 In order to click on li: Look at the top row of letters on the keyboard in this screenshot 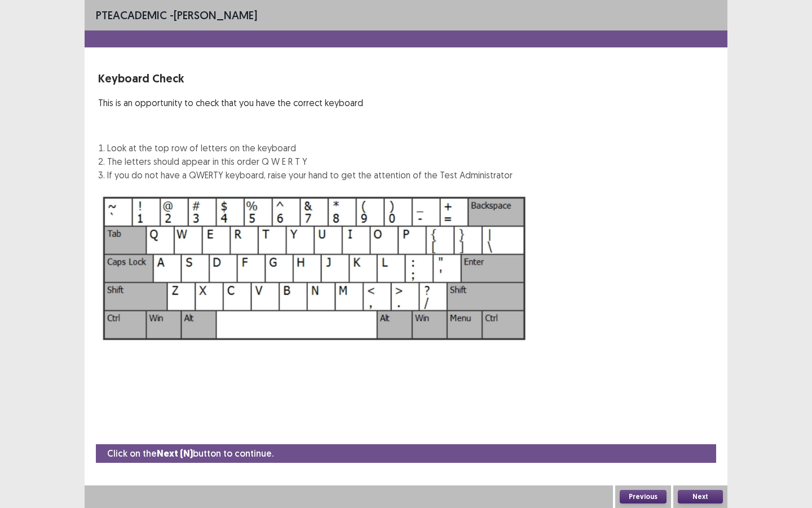, I will do `click(310, 148)`.